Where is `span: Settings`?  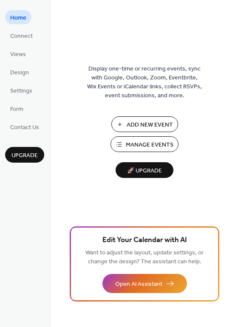 span: Settings is located at coordinates (21, 91).